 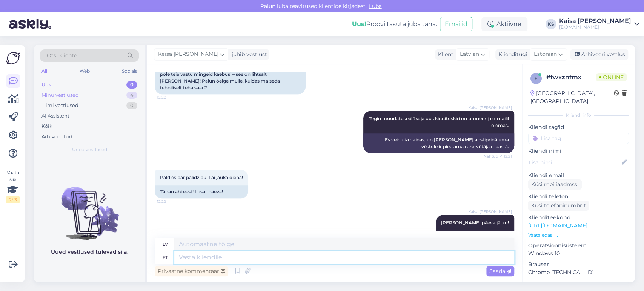 I want to click on p: Kliendi telefon, so click(x=579, y=197).